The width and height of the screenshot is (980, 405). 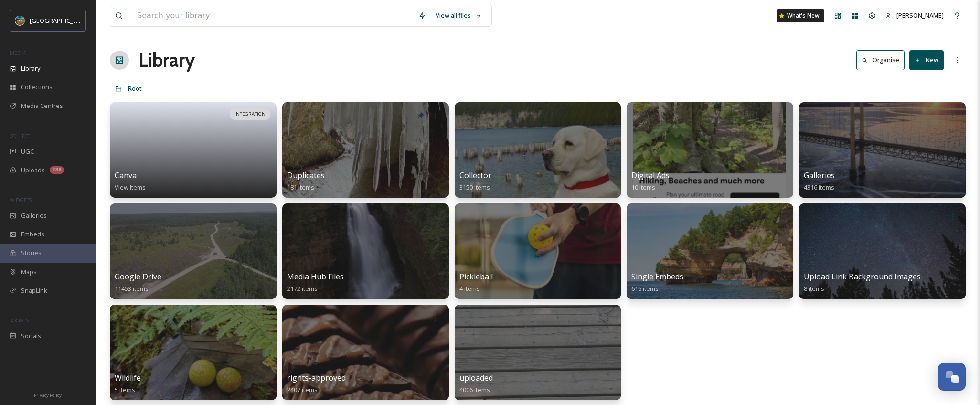 I want to click on span: uploaded, so click(x=476, y=378).